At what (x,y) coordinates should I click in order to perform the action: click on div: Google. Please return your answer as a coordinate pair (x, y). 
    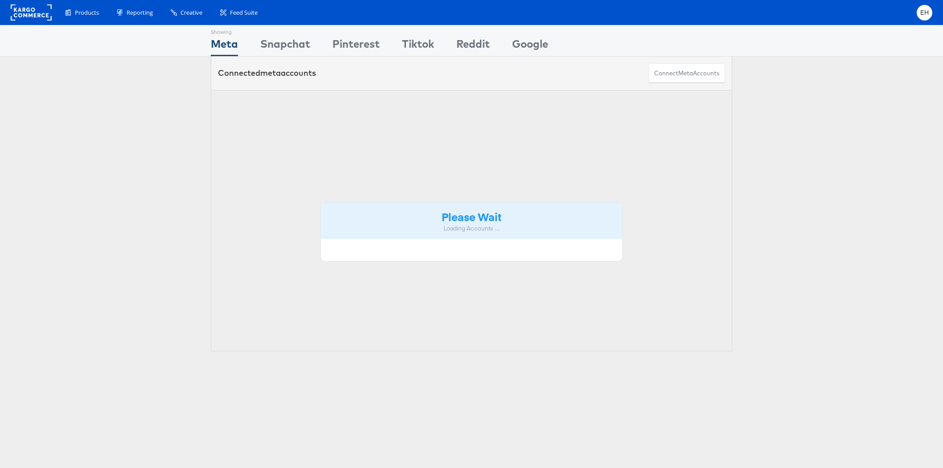
    Looking at the image, I should click on (530, 46).